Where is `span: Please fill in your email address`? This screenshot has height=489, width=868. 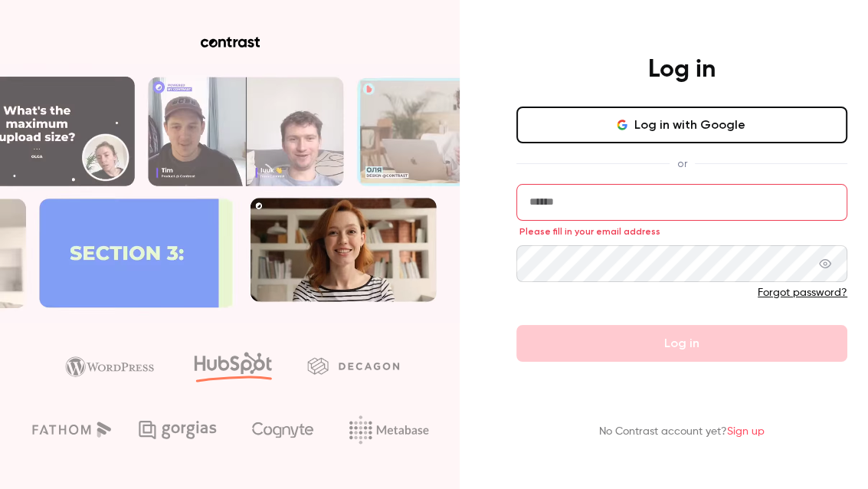 span: Please fill in your email address is located at coordinates (590, 231).